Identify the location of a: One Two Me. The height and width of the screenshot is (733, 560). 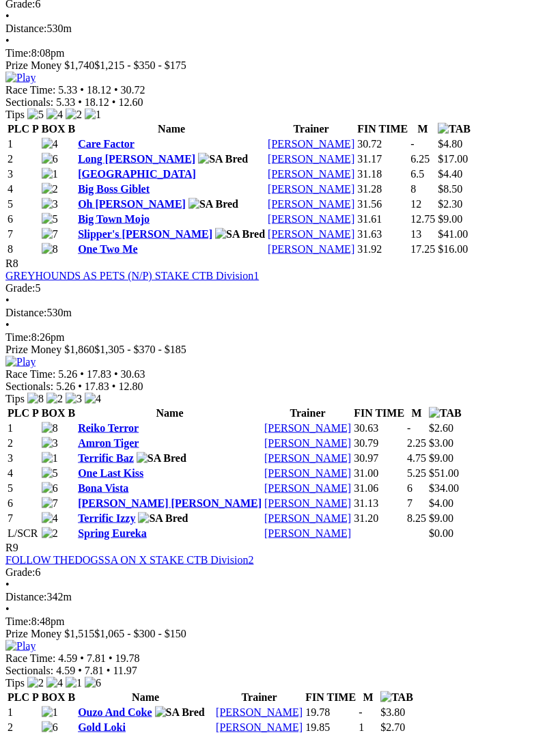
(107, 248).